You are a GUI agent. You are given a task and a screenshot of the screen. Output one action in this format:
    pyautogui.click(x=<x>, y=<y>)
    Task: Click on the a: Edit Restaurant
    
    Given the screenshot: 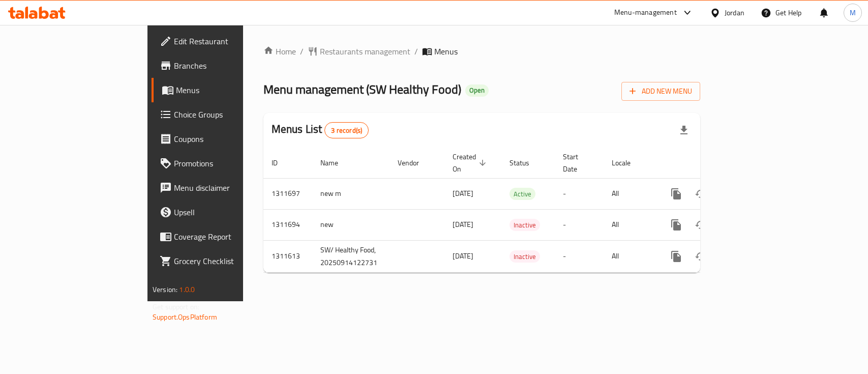 What is the action you would take?
    pyautogui.click(x=222, y=41)
    